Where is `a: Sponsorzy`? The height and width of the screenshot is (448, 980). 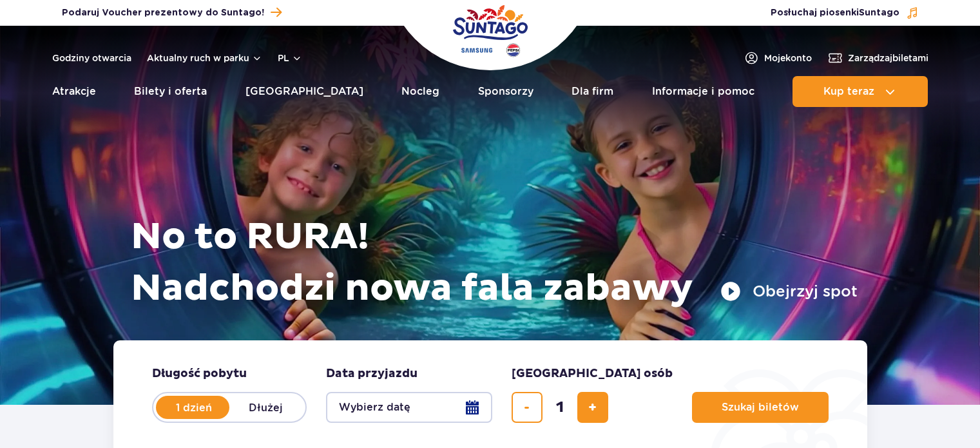
a: Sponsorzy is located at coordinates (506, 91).